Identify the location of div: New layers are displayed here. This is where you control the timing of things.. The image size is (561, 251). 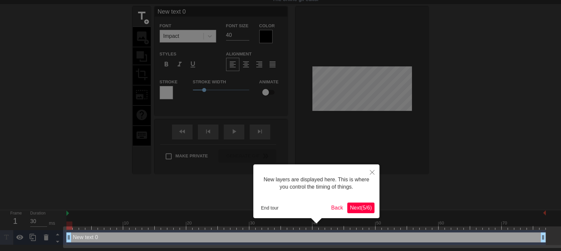
(316, 183).